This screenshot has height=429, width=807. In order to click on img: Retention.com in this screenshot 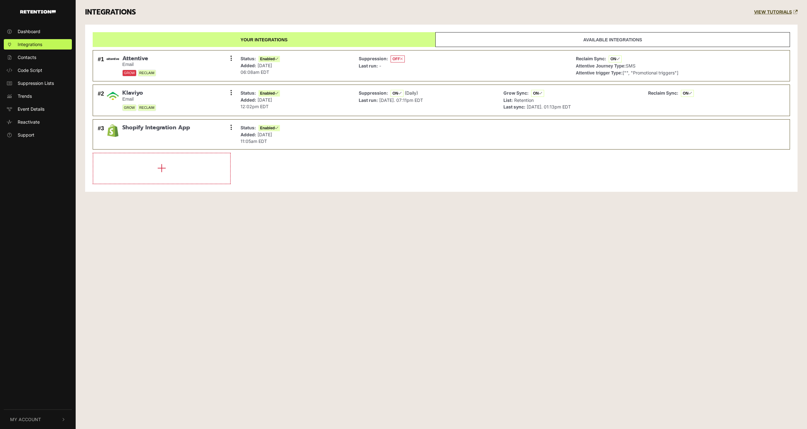, I will do `click(38, 12)`.